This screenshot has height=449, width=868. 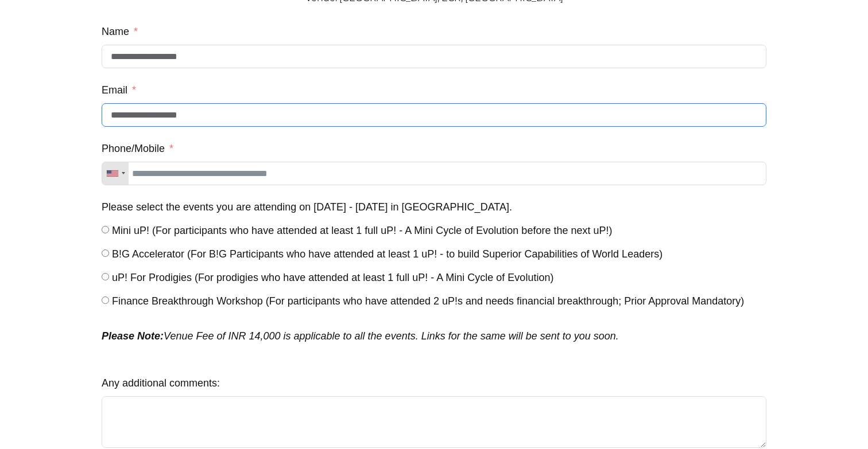 What do you see at coordinates (434, 422) in the screenshot?
I see `textarea: Any additional comments:` at bounding box center [434, 422].